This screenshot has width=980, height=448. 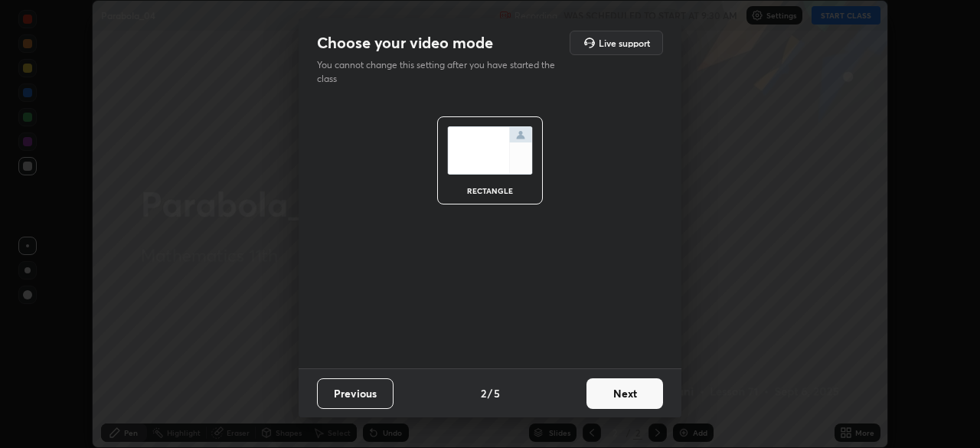 I want to click on img: normalScreenIcon.ae25ed63.svg, so click(x=490, y=150).